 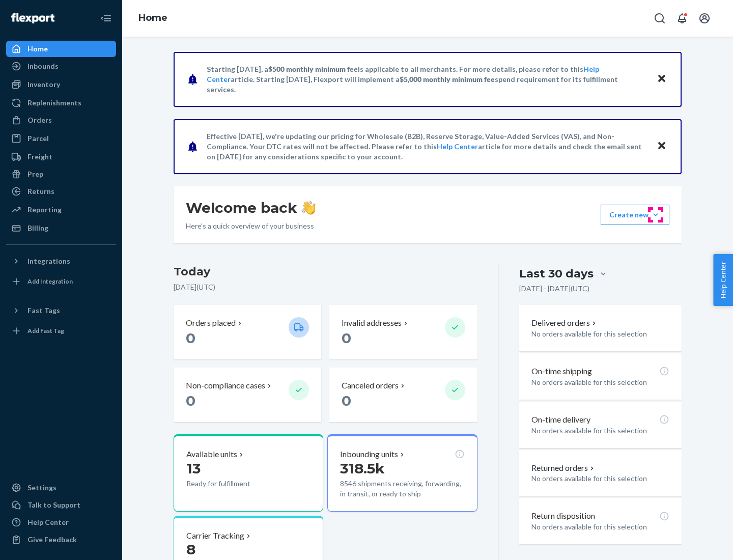 I want to click on a: Returns, so click(x=61, y=191).